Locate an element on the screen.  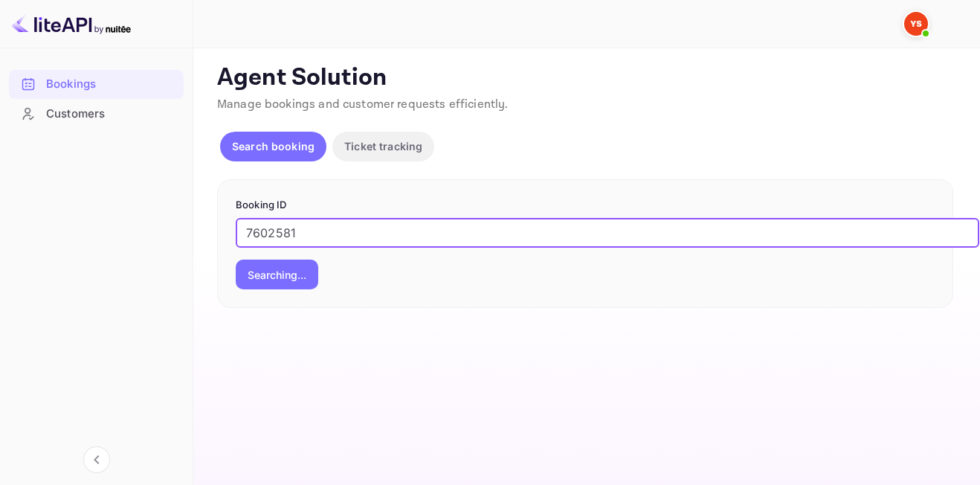
span: Manage bookings and customer requests efficiently. is located at coordinates (362, 104).